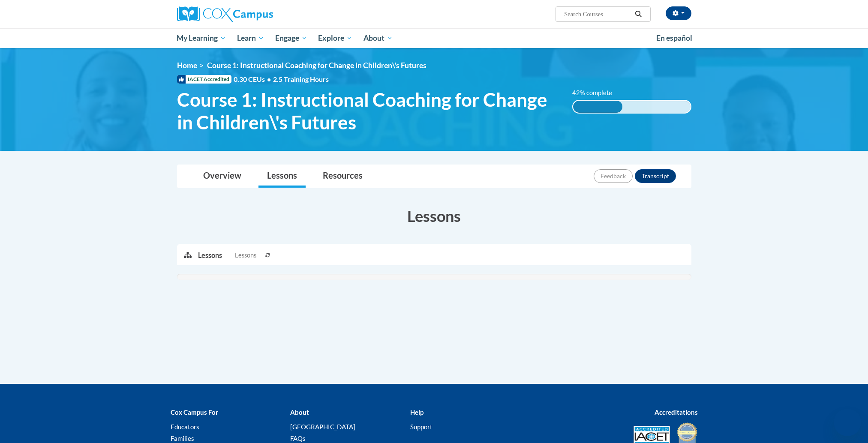 The width and height of the screenshot is (868, 443). I want to click on button: Feedback, so click(612, 176).